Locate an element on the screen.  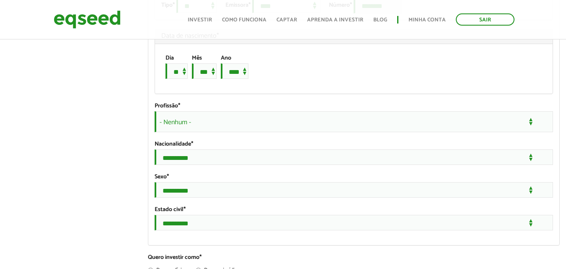
label: Profissão is located at coordinates (167, 106).